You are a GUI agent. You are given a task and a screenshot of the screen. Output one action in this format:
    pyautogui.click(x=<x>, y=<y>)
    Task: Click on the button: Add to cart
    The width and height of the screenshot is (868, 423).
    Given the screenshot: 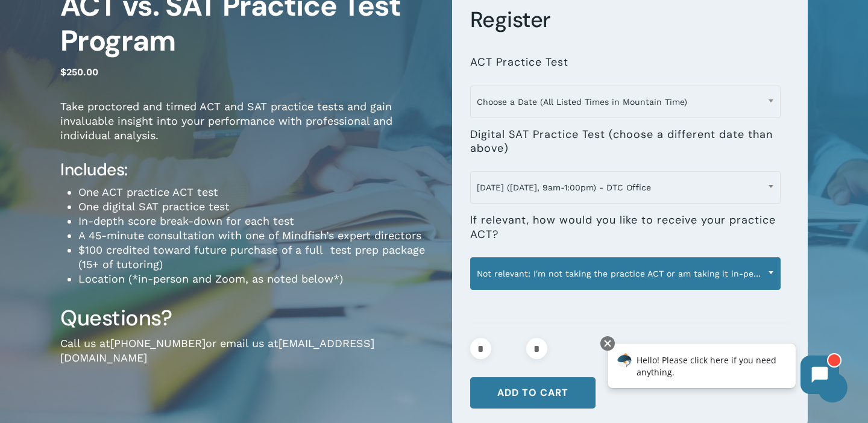 What is the action you would take?
    pyautogui.click(x=533, y=393)
    